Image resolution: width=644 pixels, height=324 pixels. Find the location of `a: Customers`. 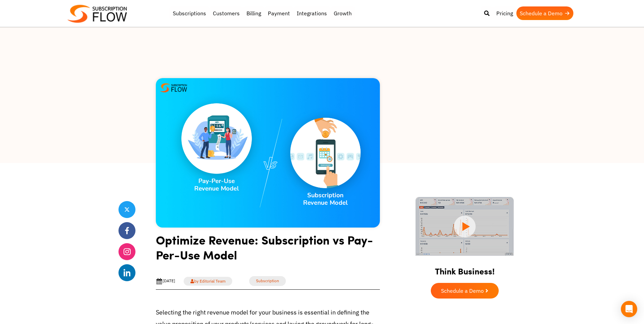

a: Customers is located at coordinates (226, 13).